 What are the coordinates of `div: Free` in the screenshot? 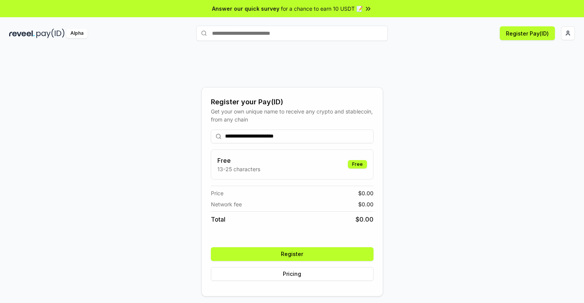 It's located at (357, 164).